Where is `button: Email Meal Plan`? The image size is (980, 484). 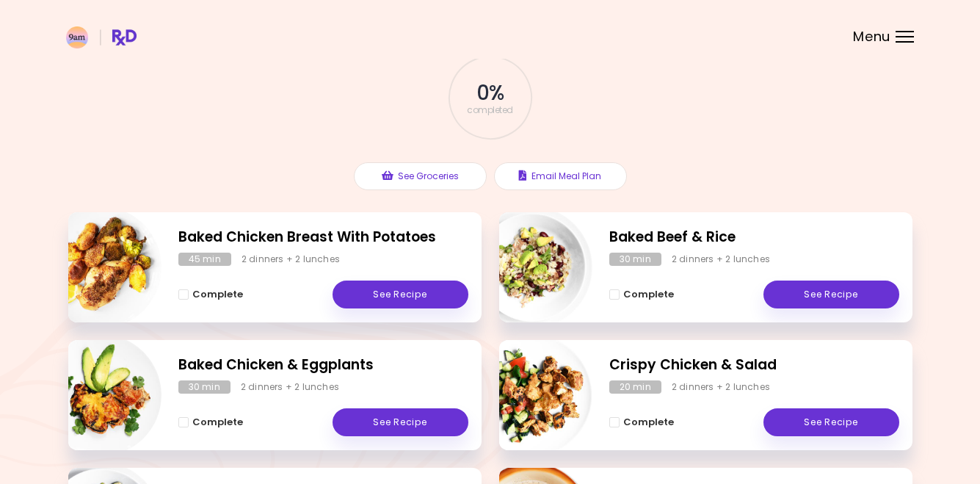
button: Email Meal Plan is located at coordinates (560, 176).